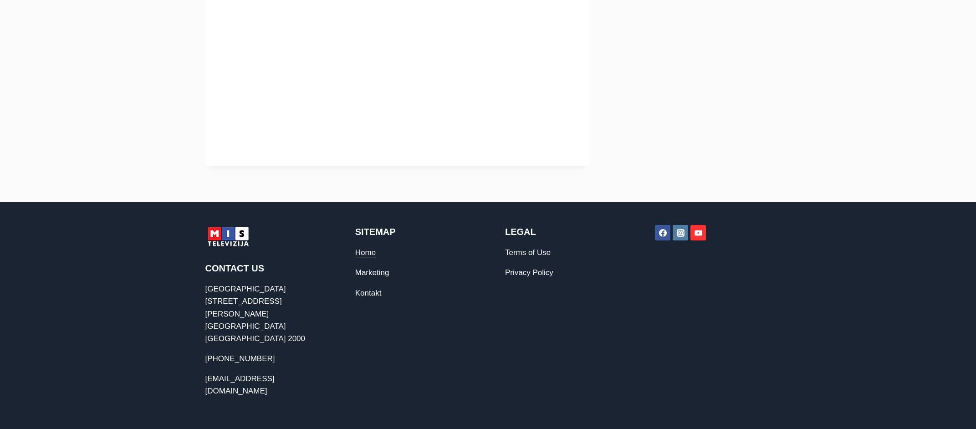 The height and width of the screenshot is (429, 976). What do you see at coordinates (372, 272) in the screenshot?
I see `a: Marketing` at bounding box center [372, 272].